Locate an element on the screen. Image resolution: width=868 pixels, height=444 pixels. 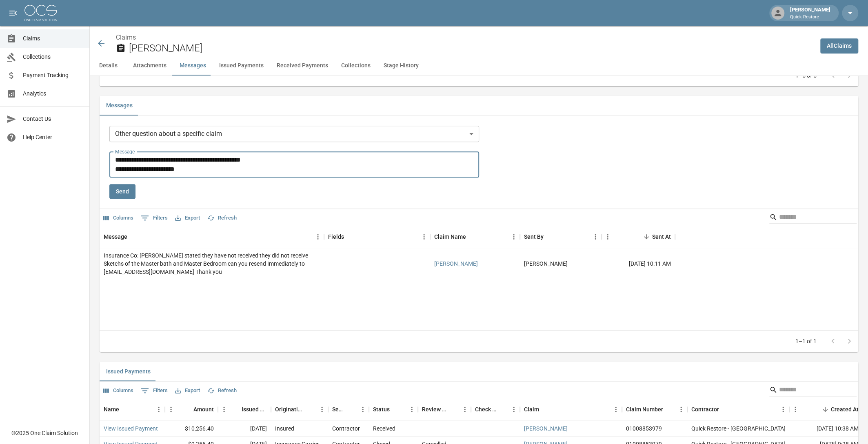
div: Search is located at coordinates (812, 391).